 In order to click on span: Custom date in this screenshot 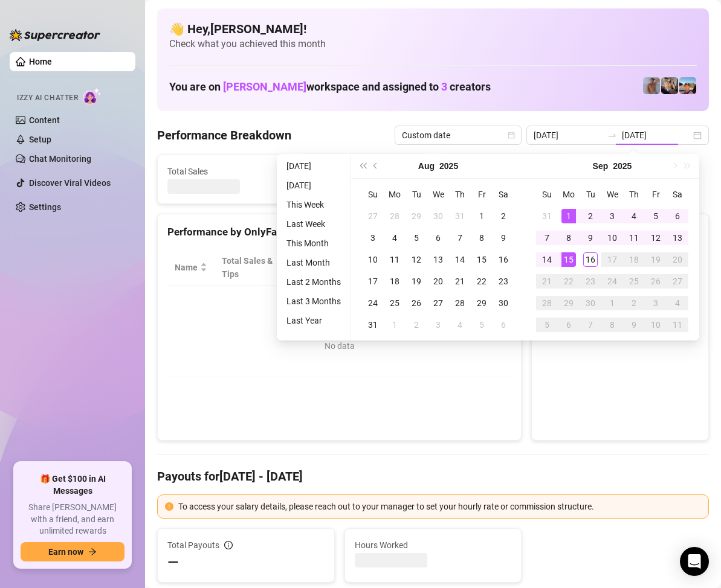, I will do `click(458, 135)`.